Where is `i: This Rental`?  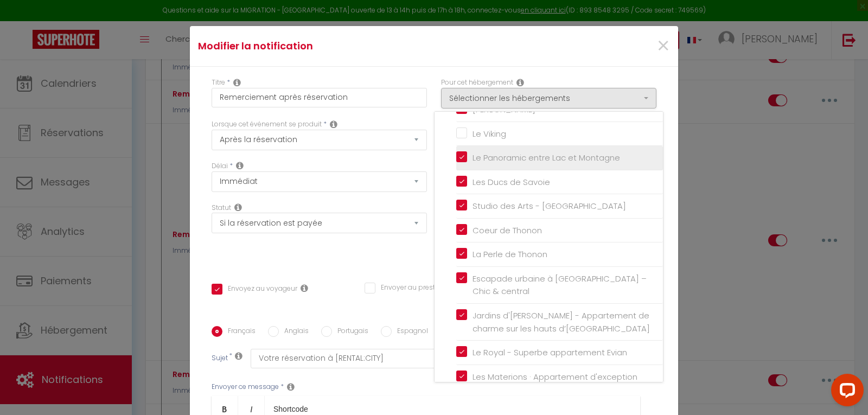 i: This Rental is located at coordinates (521, 82).